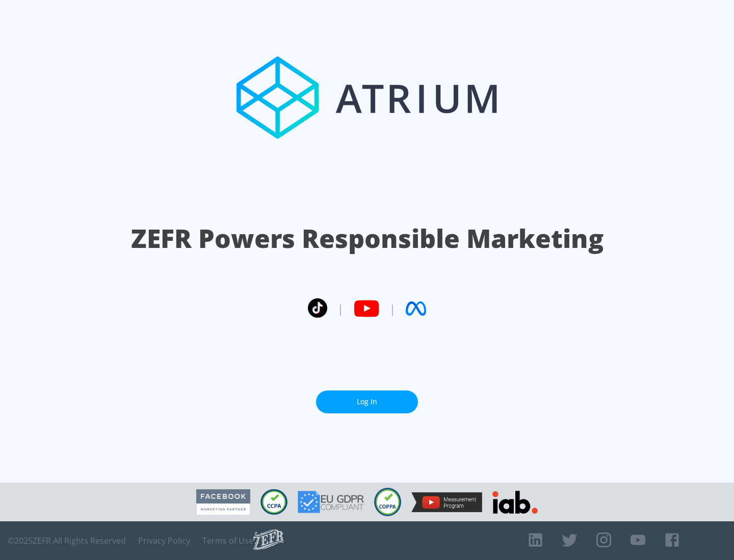 Image resolution: width=734 pixels, height=560 pixels. I want to click on a: Terms of Use, so click(228, 541).